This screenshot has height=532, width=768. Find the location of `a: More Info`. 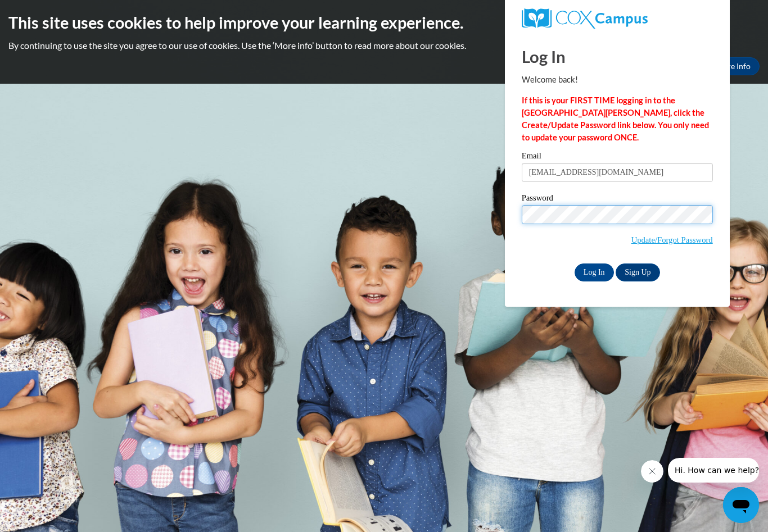

a: More Info is located at coordinates (733, 66).